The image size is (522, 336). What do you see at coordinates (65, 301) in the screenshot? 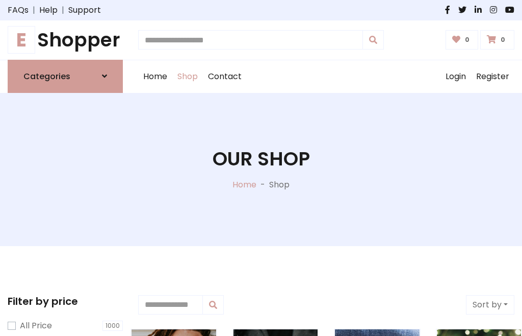
I see `h5: Filter by price` at bounding box center [65, 301].